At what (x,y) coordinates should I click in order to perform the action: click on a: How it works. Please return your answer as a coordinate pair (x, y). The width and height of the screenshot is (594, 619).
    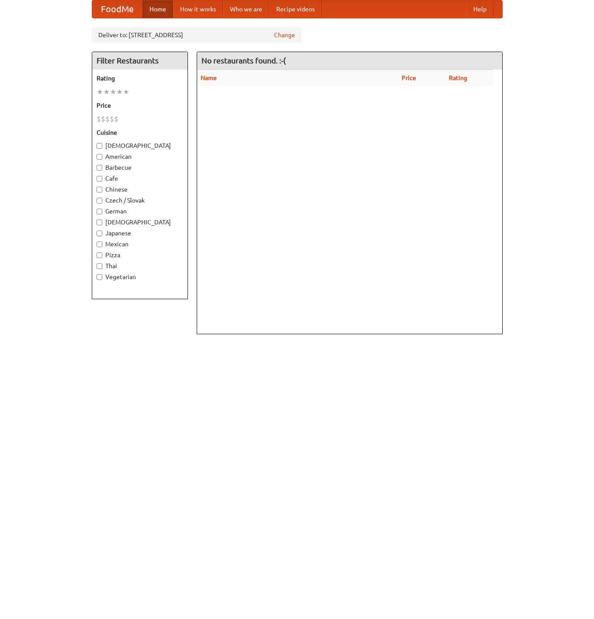
    Looking at the image, I should click on (198, 9).